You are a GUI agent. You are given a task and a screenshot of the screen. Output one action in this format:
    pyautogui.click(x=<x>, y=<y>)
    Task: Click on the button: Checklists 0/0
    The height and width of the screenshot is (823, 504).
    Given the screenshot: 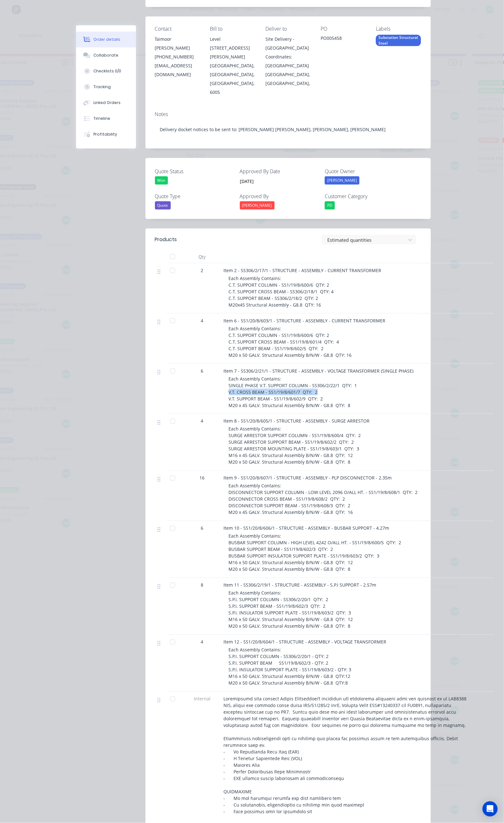 What is the action you would take?
    pyautogui.click(x=106, y=71)
    